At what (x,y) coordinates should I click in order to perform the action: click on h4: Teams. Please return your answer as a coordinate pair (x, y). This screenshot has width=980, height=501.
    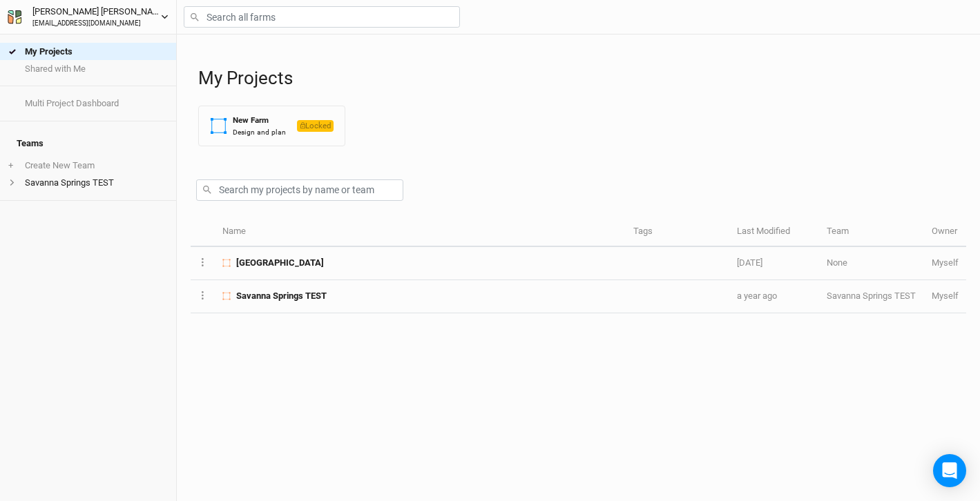
    Looking at the image, I should click on (88, 144).